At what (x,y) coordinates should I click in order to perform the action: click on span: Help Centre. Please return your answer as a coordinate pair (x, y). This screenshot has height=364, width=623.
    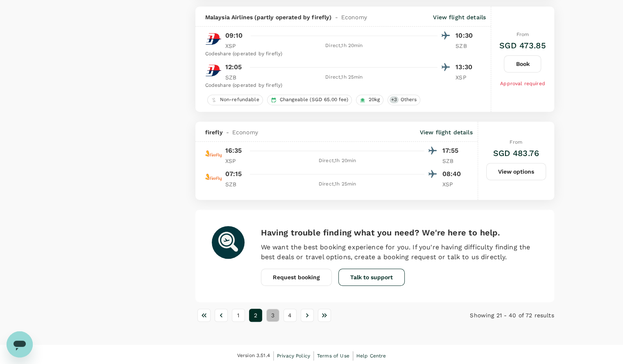
    Looking at the image, I should click on (371, 356).